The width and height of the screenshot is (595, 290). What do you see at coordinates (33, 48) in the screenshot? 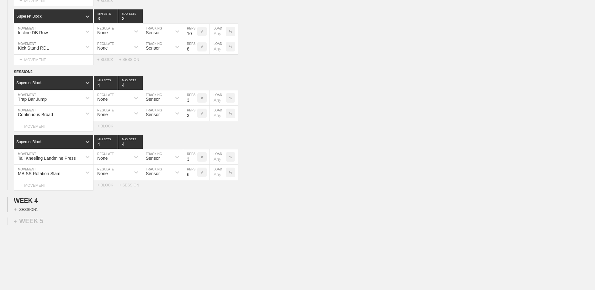
I see `div: Kick Stand RDL` at bounding box center [33, 48].